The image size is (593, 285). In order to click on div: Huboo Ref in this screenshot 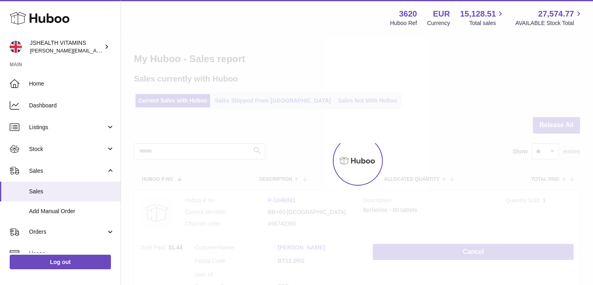, I will do `click(404, 23)`.